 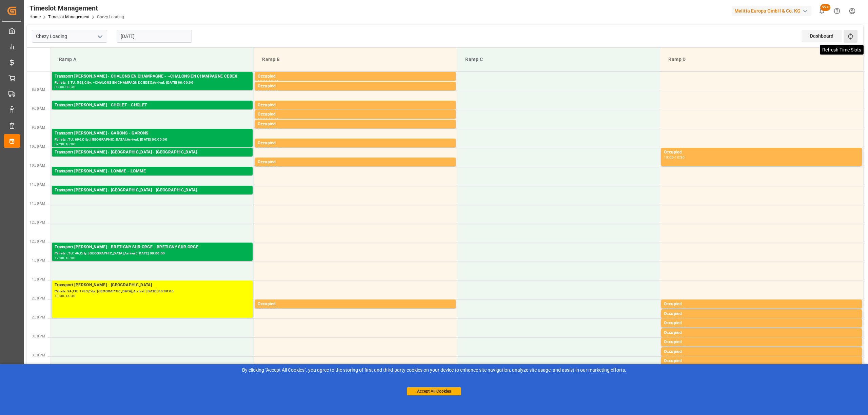 What do you see at coordinates (59, 87) in the screenshot?
I see `div: 08:00` at bounding box center [59, 87].